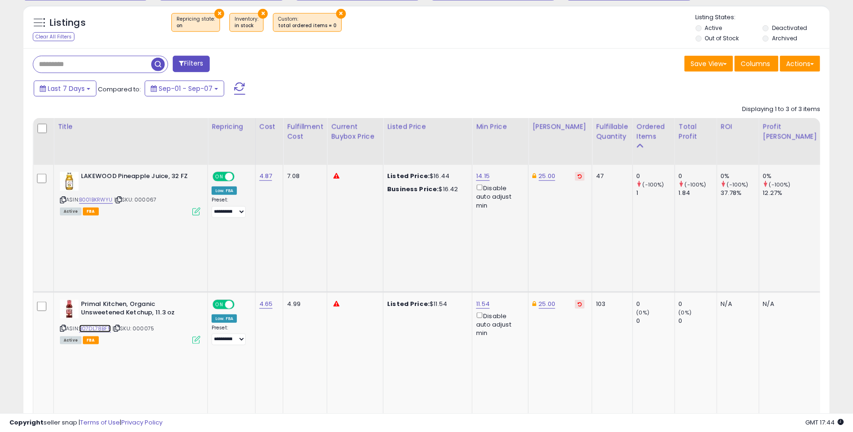  What do you see at coordinates (426, 304) in the screenshot?
I see `div: $11.54` at bounding box center [426, 304].